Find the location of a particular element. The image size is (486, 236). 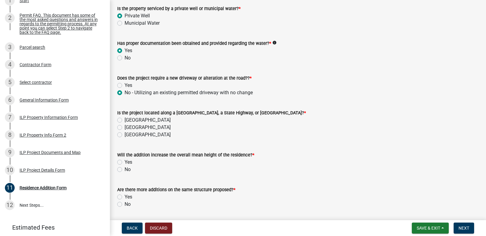

label: Municipal Water is located at coordinates (142, 23).